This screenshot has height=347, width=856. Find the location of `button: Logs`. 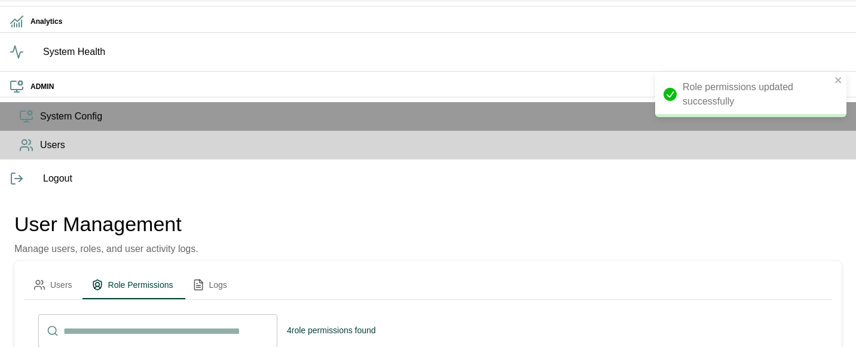

button: Logs is located at coordinates (210, 285).